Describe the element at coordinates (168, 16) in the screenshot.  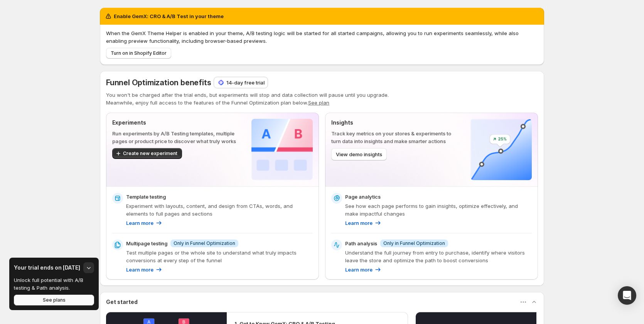
I see `h2: Enable GemX: CRO & A/B Test in your theme` at that location.